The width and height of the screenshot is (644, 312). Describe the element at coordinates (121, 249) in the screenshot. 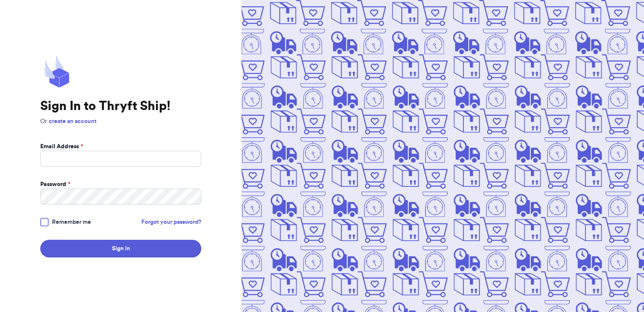

I see `button: Sign In` at that location.